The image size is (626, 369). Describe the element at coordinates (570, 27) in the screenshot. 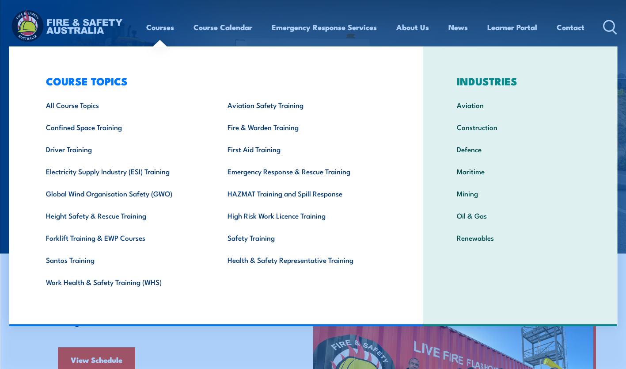

I see `a: Contact` at that location.